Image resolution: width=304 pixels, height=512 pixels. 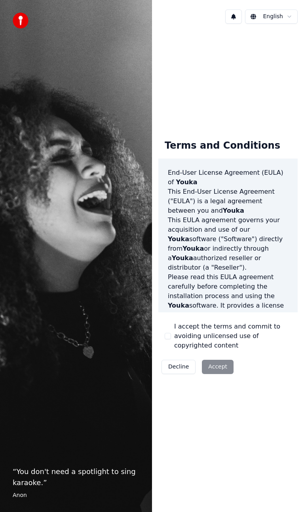 I want to click on p: Please read this EULA agreement carefully before completing the installation process and using th..., so click(x=228, y=306).